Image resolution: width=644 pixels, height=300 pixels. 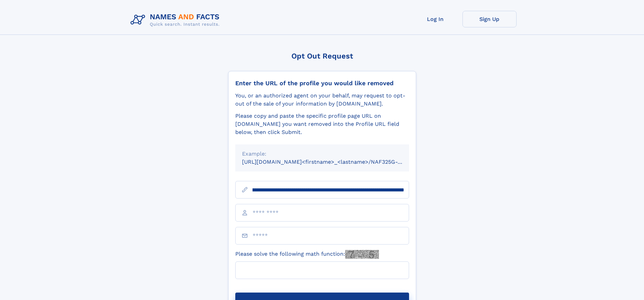 What do you see at coordinates (322, 56) in the screenshot?
I see `div: Opt Out Request` at bounding box center [322, 56].